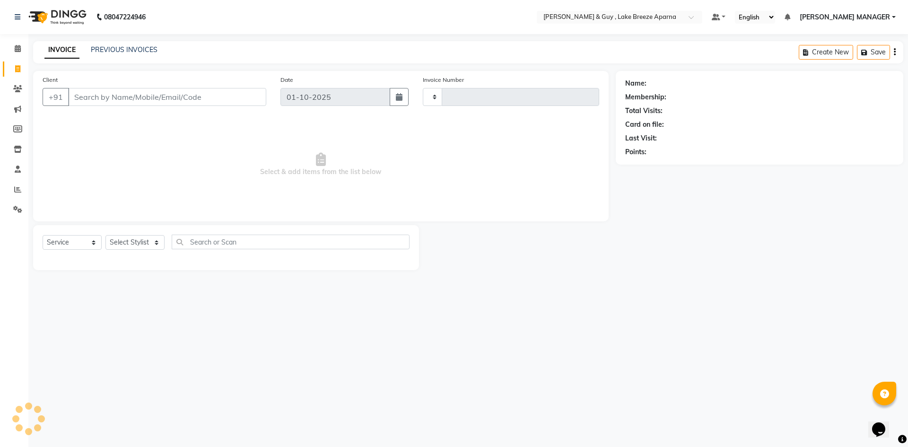 The height and width of the screenshot is (447, 908). What do you see at coordinates (636, 152) in the screenshot?
I see `div: Points:` at bounding box center [636, 152].